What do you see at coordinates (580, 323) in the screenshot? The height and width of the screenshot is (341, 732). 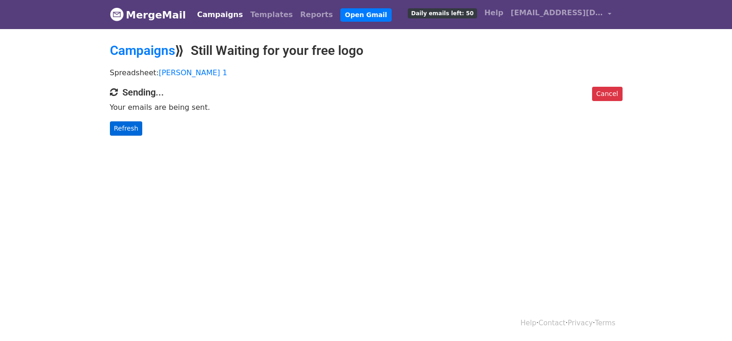 I see `a: Privacy` at bounding box center [580, 323].